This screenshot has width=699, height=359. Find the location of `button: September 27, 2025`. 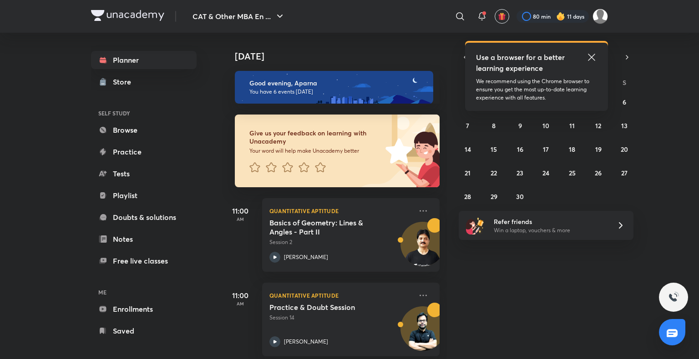

button: September 27, 2025 is located at coordinates (624, 173).